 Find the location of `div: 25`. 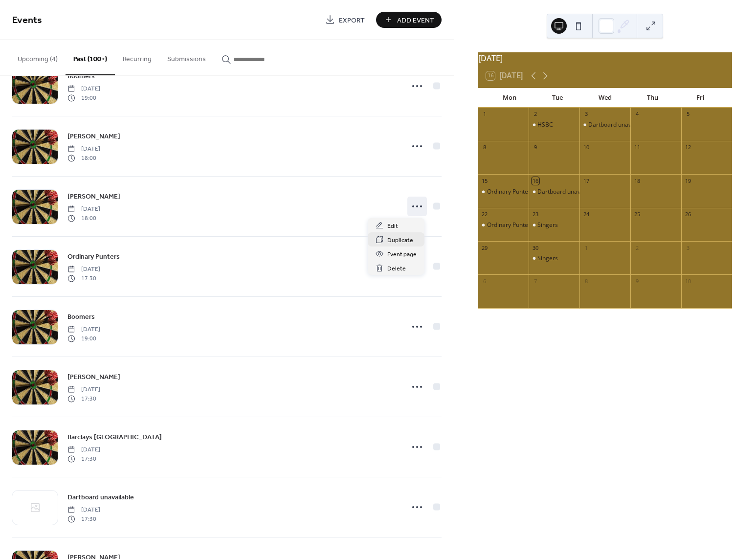

div: 25 is located at coordinates (637, 214).